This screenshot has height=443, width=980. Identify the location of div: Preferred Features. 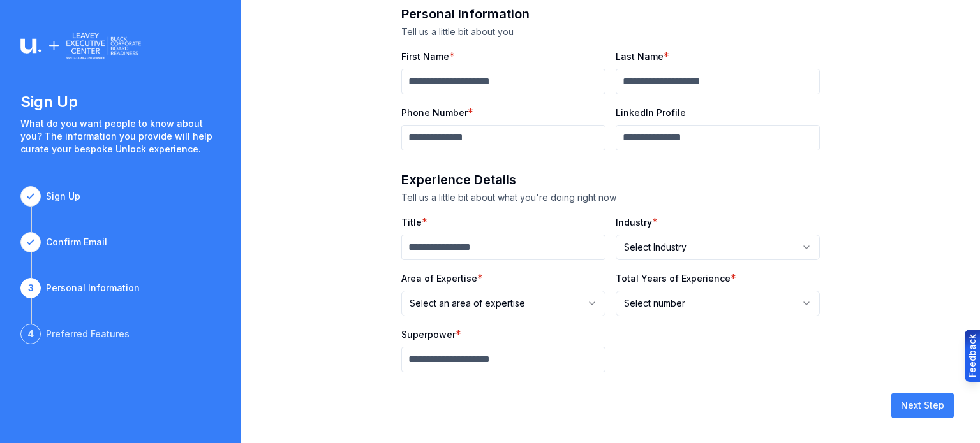
(87, 334).